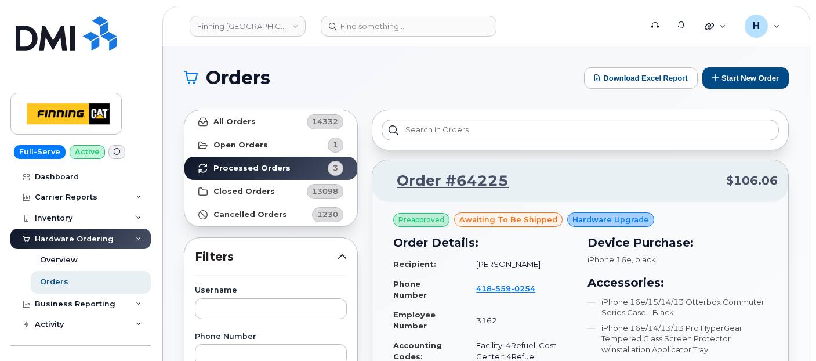 This screenshot has height=361, width=816. What do you see at coordinates (271, 168) in the screenshot?
I see `a: Processed Orders3` at bounding box center [271, 168].